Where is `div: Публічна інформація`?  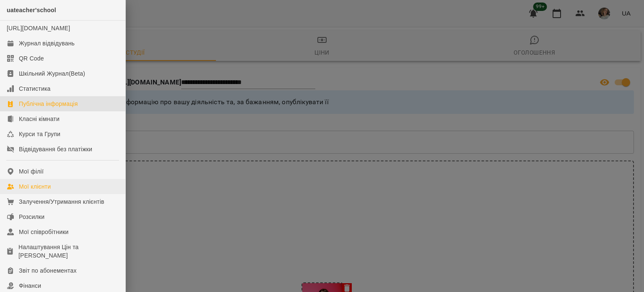
div: Публічна інформація is located at coordinates (48, 104).